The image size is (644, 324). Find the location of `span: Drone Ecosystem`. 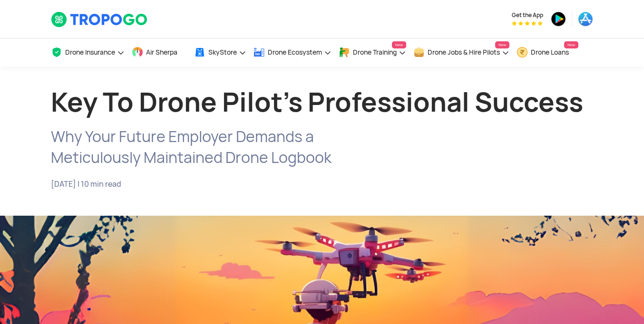

span: Drone Ecosystem is located at coordinates (295, 52).